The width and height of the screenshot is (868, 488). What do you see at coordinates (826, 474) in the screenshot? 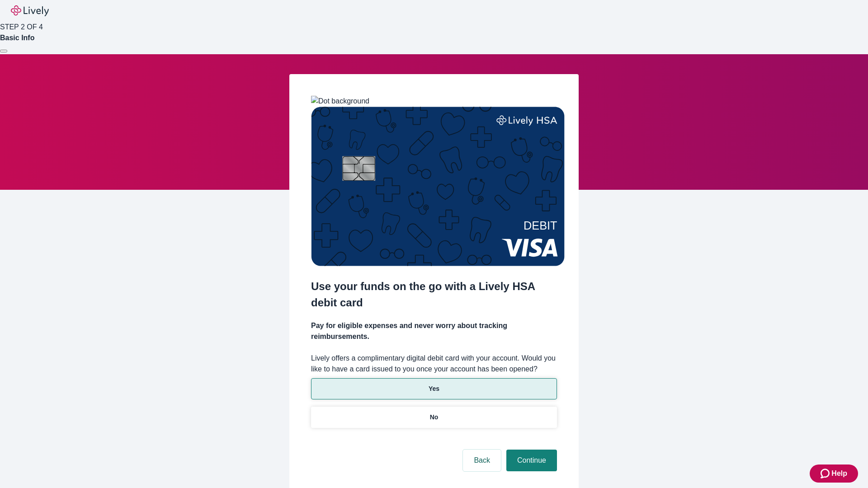
I see `svg: Zendesk support icon` at bounding box center [826, 474].